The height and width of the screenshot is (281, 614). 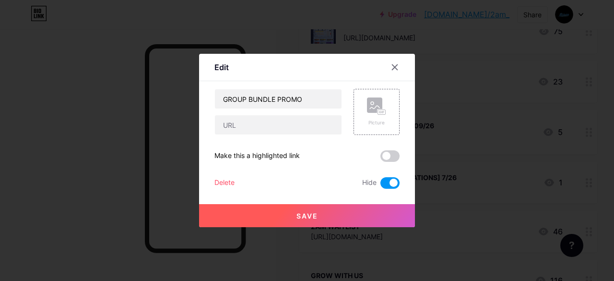 What do you see at coordinates (307, 216) in the screenshot?
I see `button: Save` at bounding box center [307, 216].